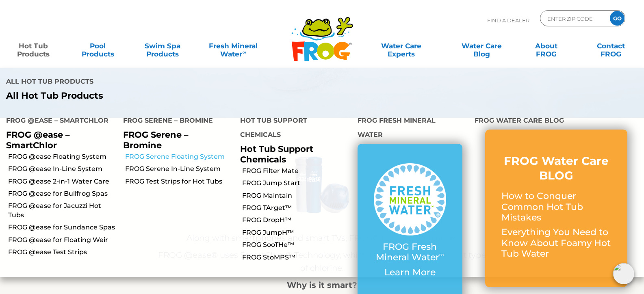 The height and width of the screenshot is (294, 644). I want to click on a: ContactFROG, so click(610, 46).